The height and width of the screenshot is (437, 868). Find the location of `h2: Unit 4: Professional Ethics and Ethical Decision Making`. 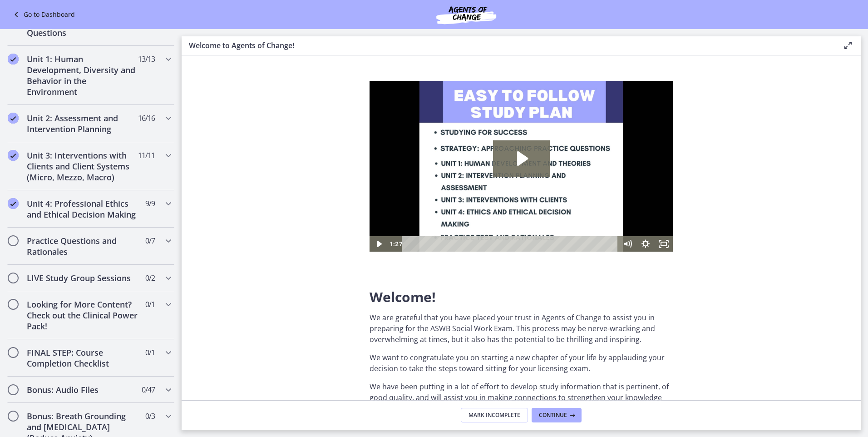

h2: Unit 4: Professional Ethics and Ethical Decision Making is located at coordinates (82, 209).